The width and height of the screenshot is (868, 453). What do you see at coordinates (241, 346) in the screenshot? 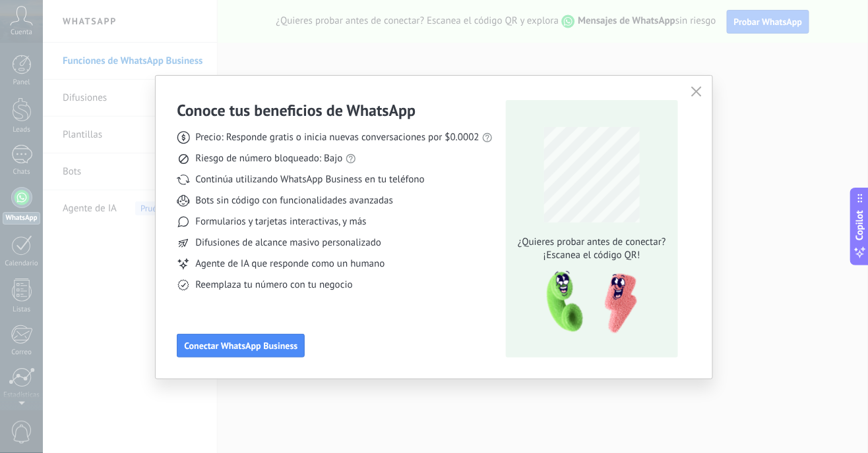
I see `button: Conectar WhatsApp Business` at bounding box center [241, 346].